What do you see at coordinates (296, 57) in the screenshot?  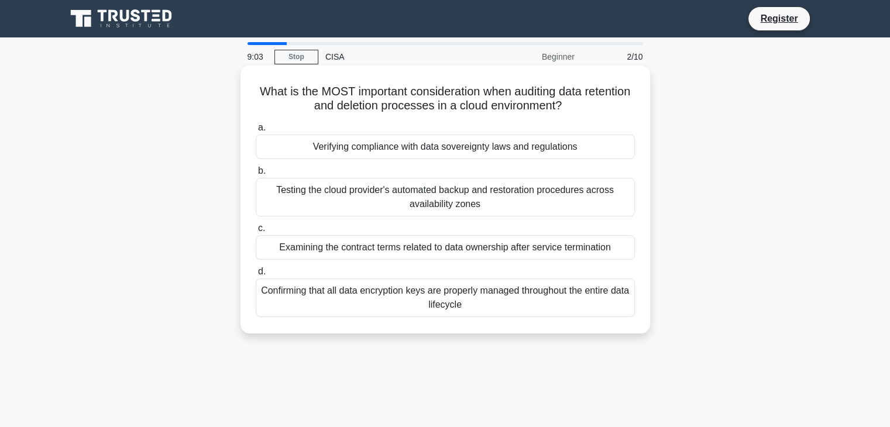 I see `a: Stop` at bounding box center [296, 57].